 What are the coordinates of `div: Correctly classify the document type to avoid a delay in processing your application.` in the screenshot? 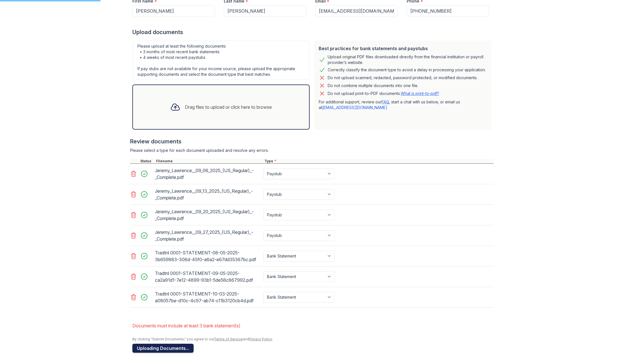 It's located at (407, 70).